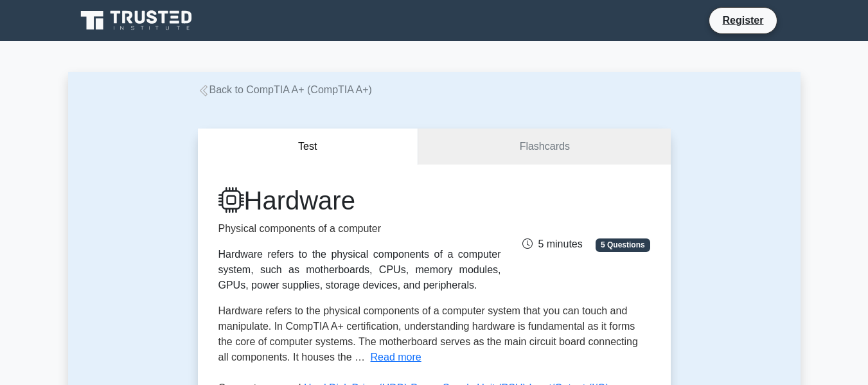 The width and height of the screenshot is (868, 385). Describe the element at coordinates (308, 147) in the screenshot. I see `button: Test` at that location.